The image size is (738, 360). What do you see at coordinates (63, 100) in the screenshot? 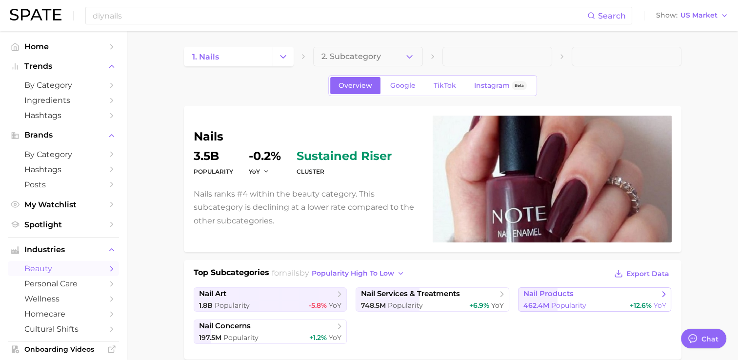
I see `a: Ingredients` at bounding box center [63, 100].